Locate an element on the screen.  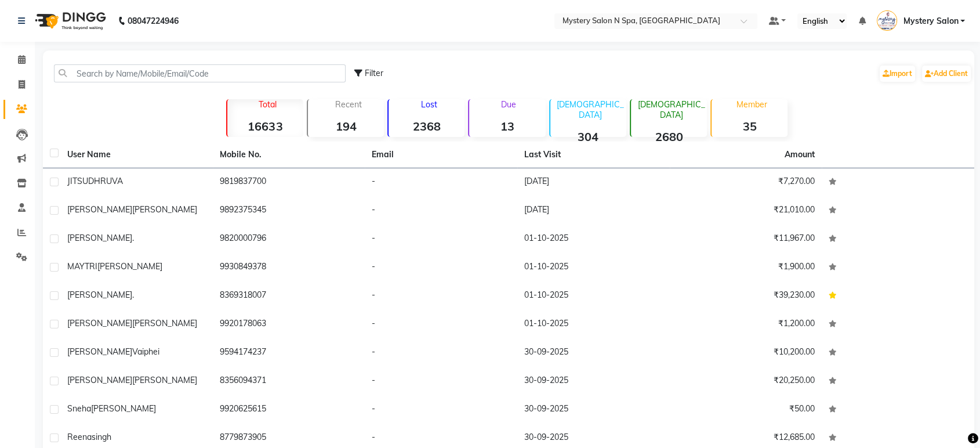
span: Mystery Salon is located at coordinates (930, 21).